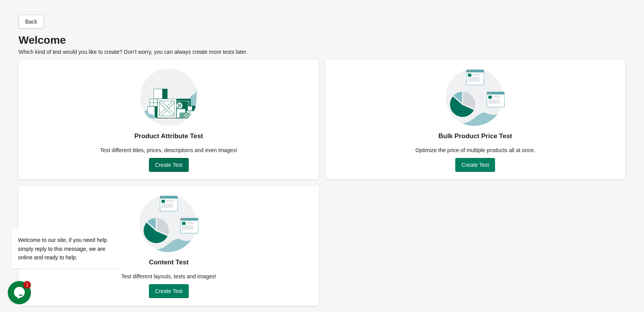  What do you see at coordinates (31, 22) in the screenshot?
I see `span: Back` at bounding box center [31, 22].